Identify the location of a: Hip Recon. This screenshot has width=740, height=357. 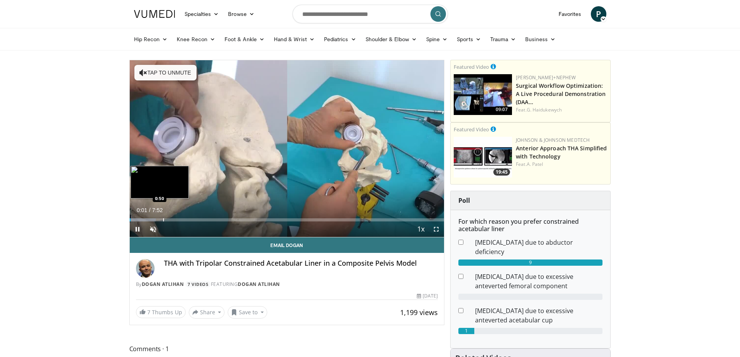
(151, 39).